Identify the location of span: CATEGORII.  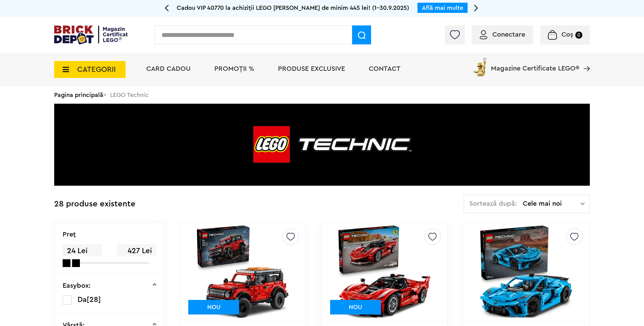
(96, 70).